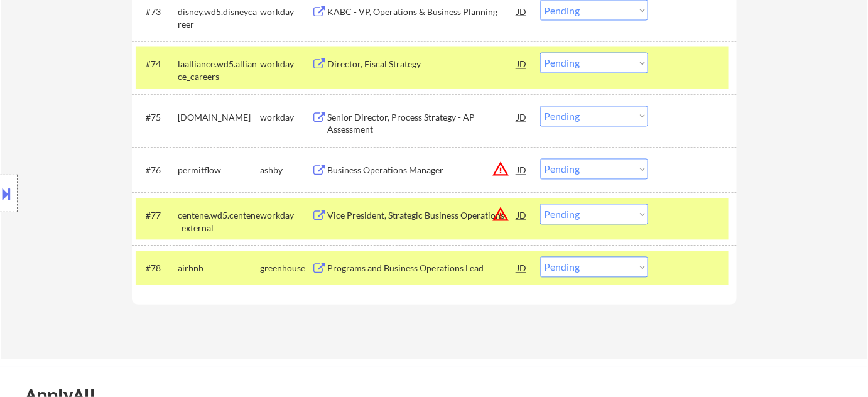  I want to click on div: greenhouse, so click(286, 269).